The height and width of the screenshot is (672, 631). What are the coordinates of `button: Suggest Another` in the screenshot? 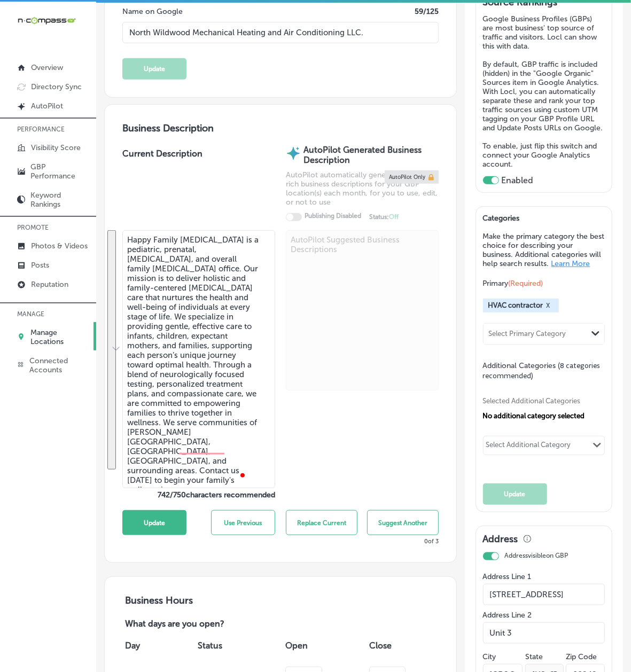 It's located at (403, 523).